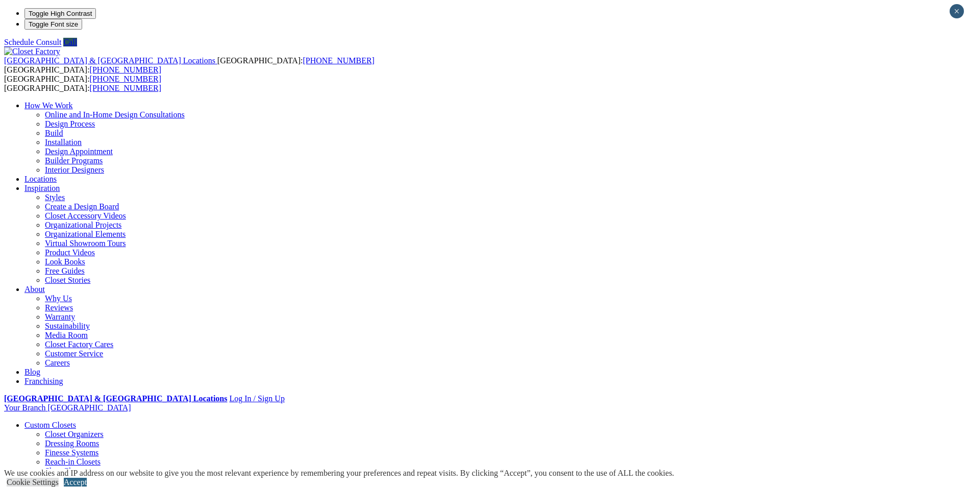 This screenshot has width=968, height=487. I want to click on a: Closet Stories, so click(67, 280).